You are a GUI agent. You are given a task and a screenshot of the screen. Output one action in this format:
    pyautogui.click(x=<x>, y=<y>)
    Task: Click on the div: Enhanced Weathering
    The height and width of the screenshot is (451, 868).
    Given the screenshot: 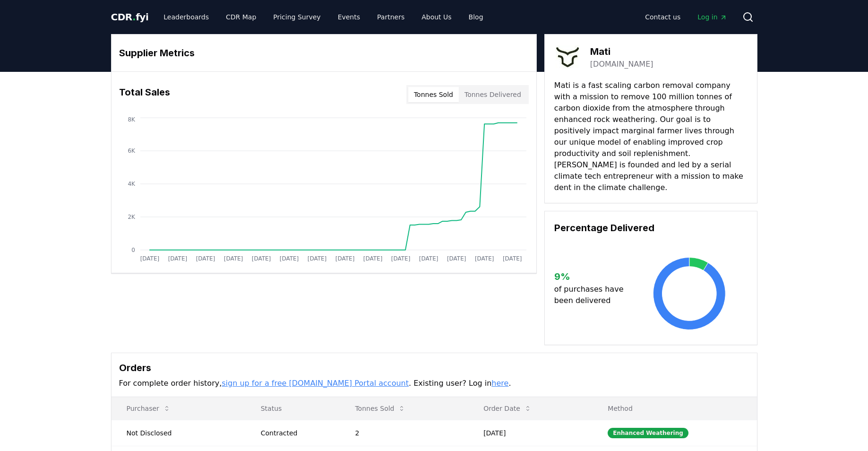 What is the action you would take?
    pyautogui.click(x=648, y=433)
    